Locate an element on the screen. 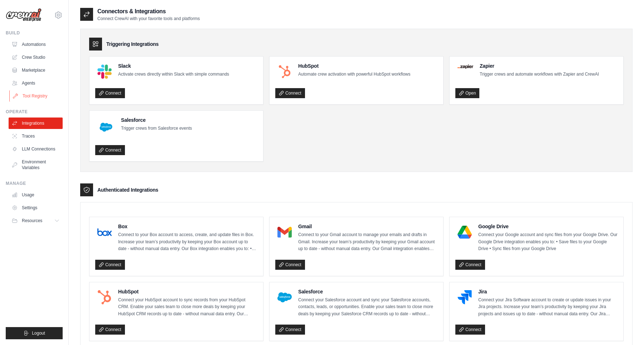  div: Build is located at coordinates (34, 33).